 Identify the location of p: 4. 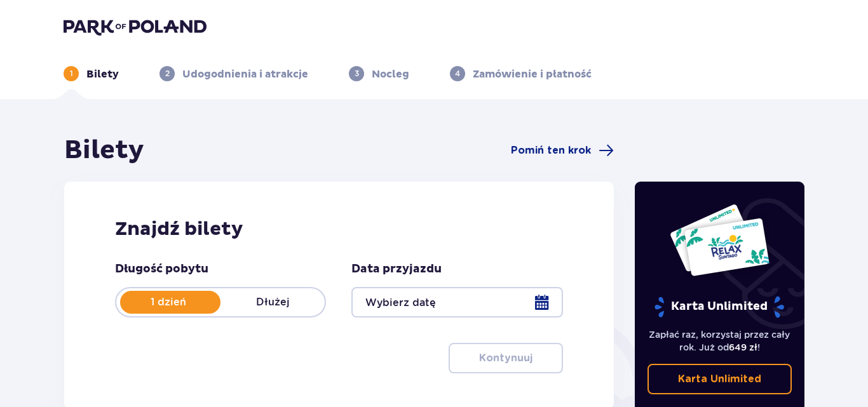
(458, 74).